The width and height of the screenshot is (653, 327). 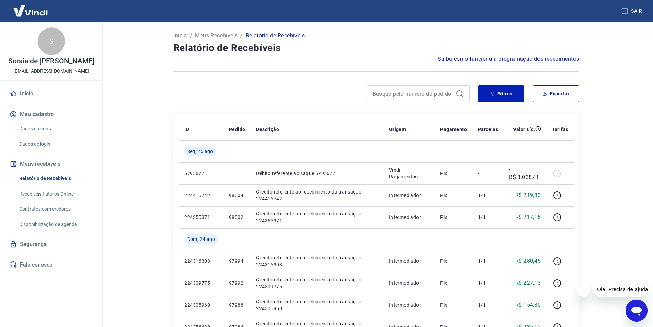 I want to click on p: 98002, so click(x=237, y=217).